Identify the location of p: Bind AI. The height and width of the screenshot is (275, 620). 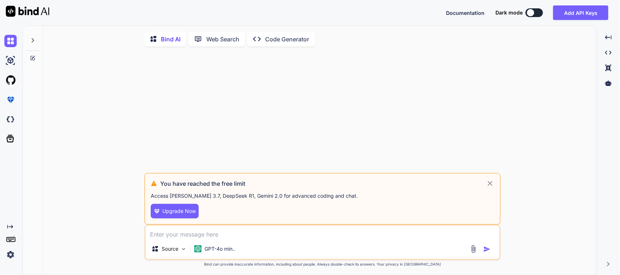
(171, 39).